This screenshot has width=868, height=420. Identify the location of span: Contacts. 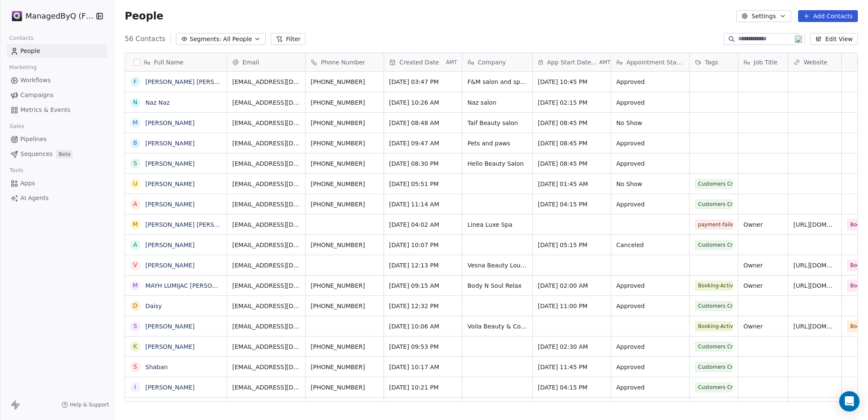
(21, 38).